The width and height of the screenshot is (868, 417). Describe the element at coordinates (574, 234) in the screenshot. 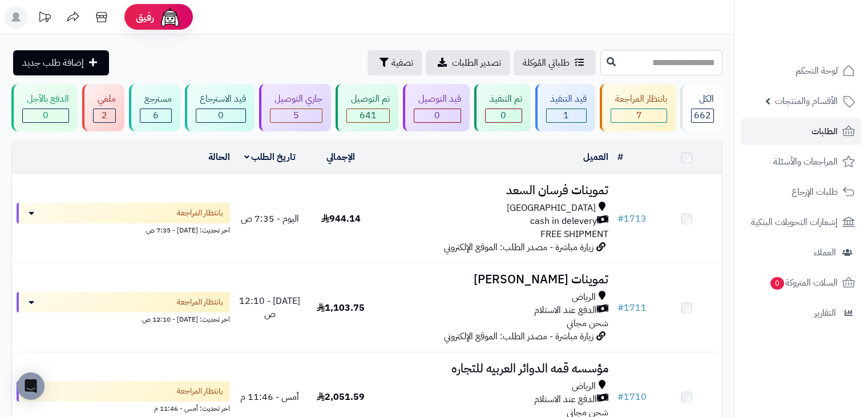

I see `span: FREE SHIPMENT` at that location.